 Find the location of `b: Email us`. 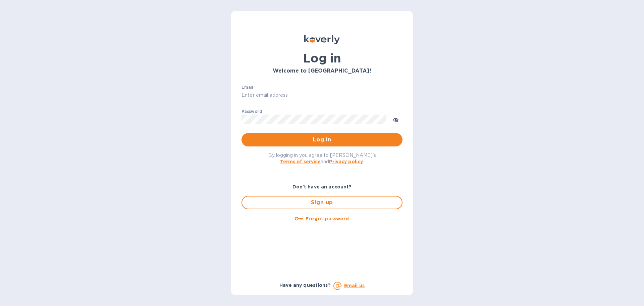

b: Email us is located at coordinates (354, 285).